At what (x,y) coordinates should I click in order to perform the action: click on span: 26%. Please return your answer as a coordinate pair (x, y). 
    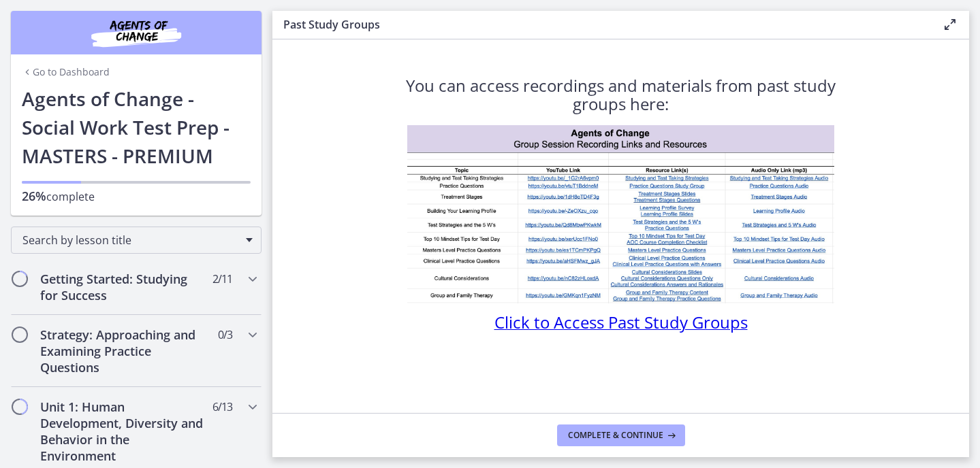
    Looking at the image, I should click on (34, 196).